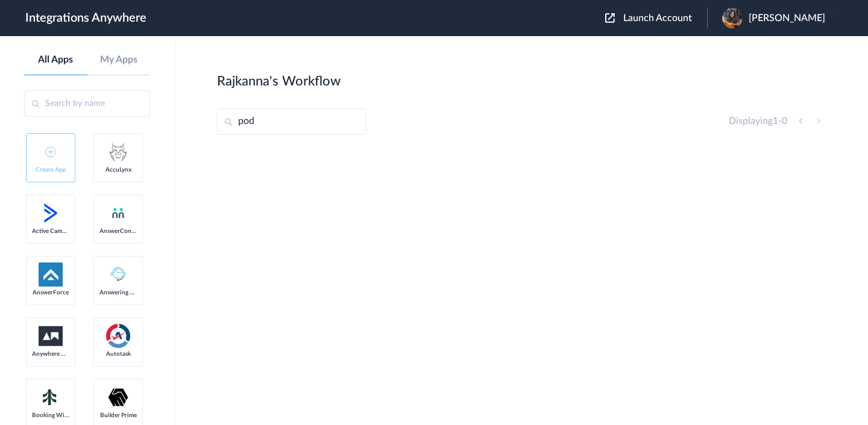  I want to click on h4: Displaying -, so click(758, 121).